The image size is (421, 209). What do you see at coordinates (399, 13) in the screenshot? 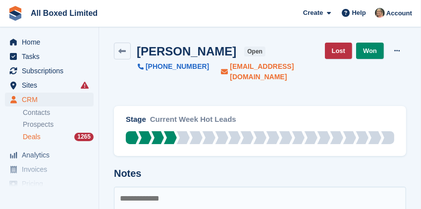
I see `span: Account` at bounding box center [399, 13].